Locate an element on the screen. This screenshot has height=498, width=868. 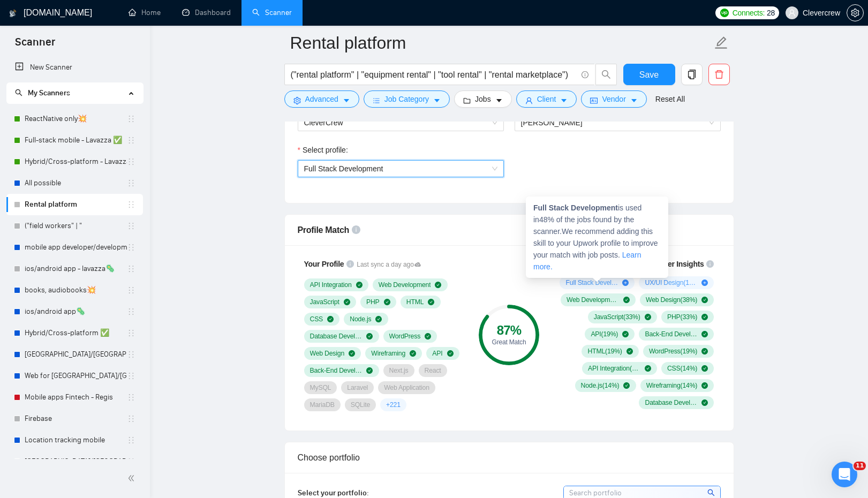
a: ios/android app🦠 is located at coordinates (75, 312).